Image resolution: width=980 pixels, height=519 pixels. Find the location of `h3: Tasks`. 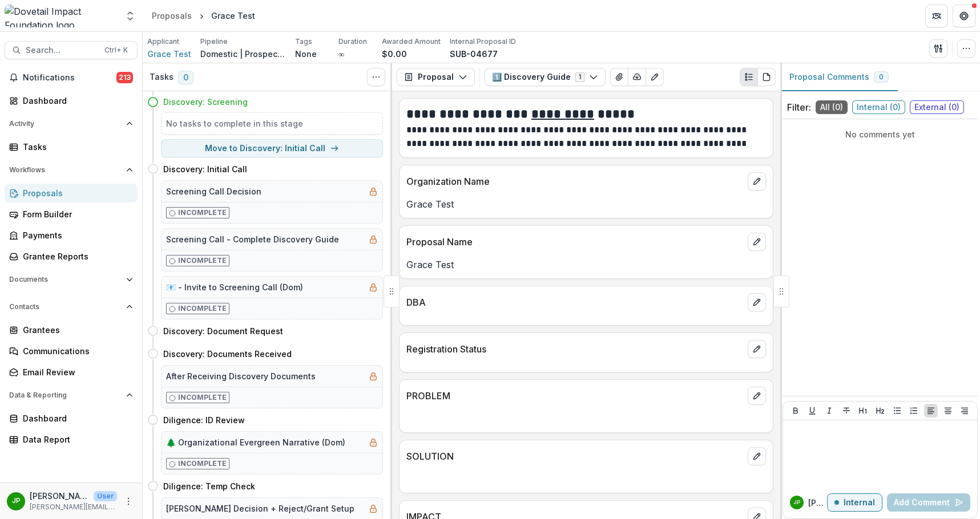

h3: Tasks is located at coordinates (162, 77).